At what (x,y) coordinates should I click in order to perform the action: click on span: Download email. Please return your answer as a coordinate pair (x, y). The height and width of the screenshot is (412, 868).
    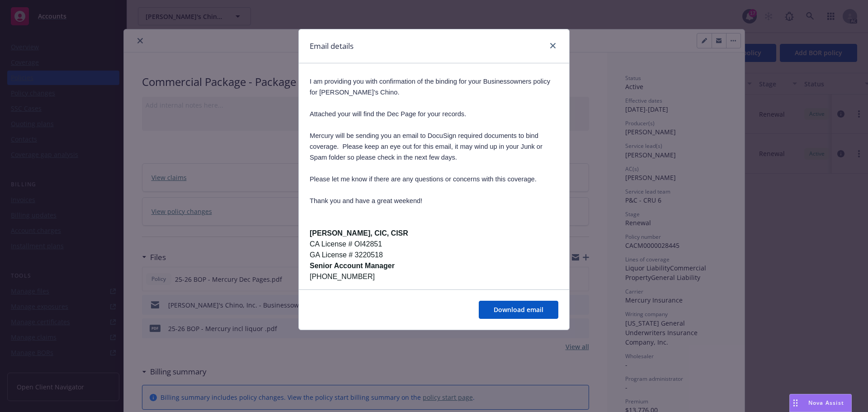
    Looking at the image, I should click on (518, 309).